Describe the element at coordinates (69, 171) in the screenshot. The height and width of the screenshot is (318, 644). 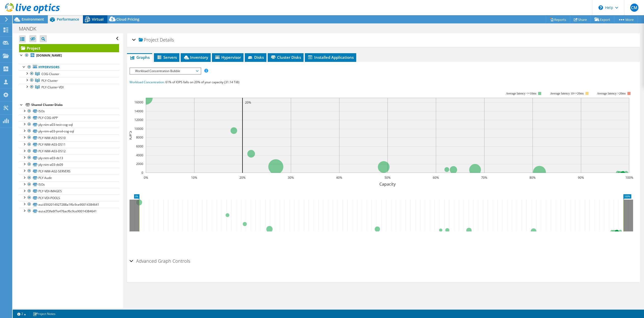
I see `a: PLY-NIM-A02-SERVERS` at that location.